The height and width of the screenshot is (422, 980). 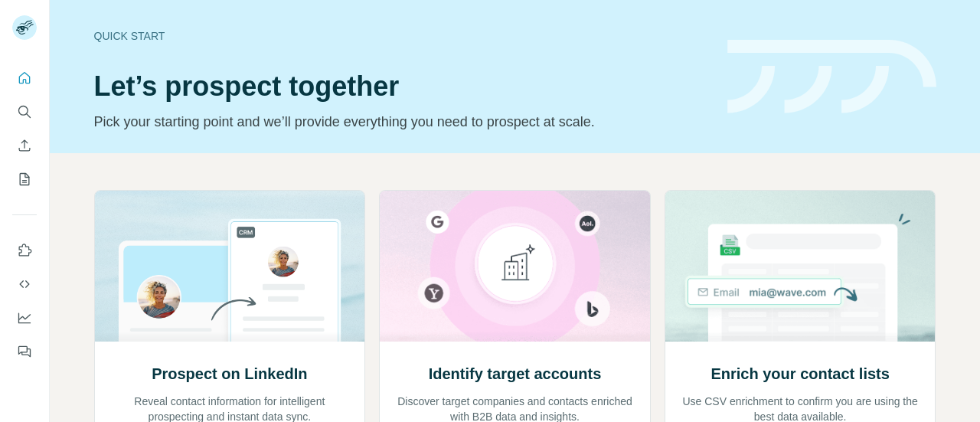 What do you see at coordinates (25, 78) in the screenshot?
I see `button: Quick start` at bounding box center [25, 78].